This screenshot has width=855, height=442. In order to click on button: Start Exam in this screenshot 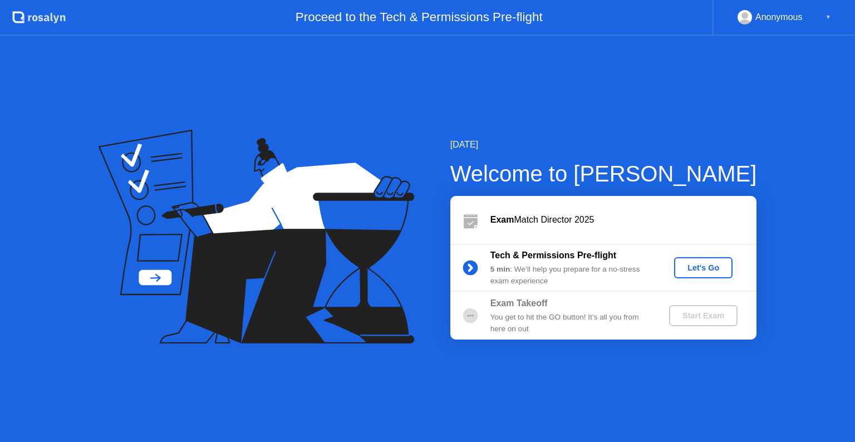, I will do `click(703, 316)`.